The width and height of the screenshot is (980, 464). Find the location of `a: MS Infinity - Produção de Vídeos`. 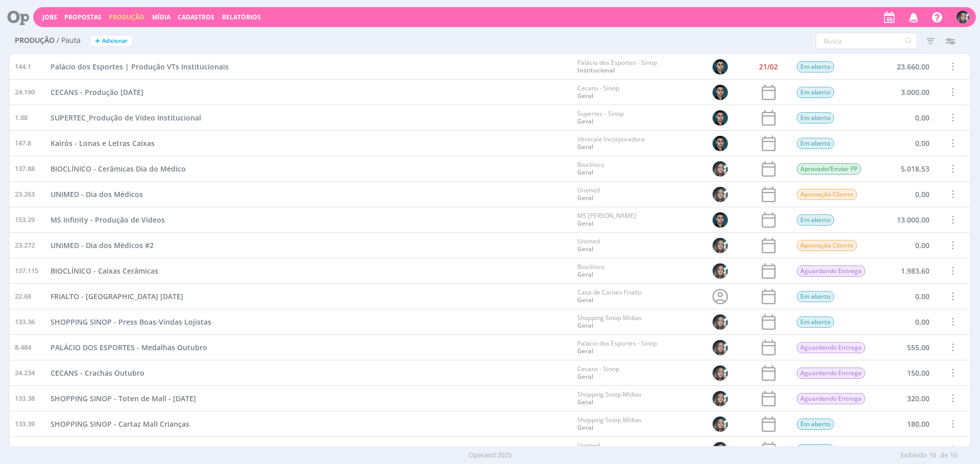

a: MS Infinity - Produção de Vídeos is located at coordinates (108, 220).